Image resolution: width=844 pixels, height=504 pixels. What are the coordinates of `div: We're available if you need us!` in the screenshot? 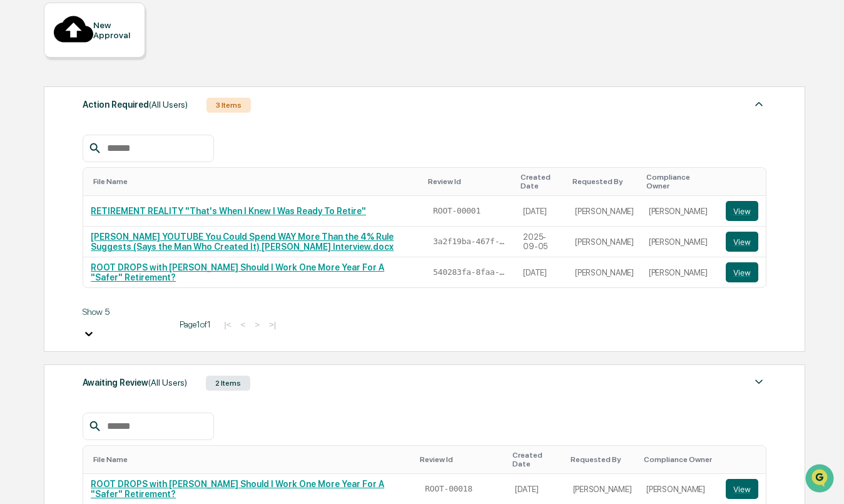 It's located at (100, 113).